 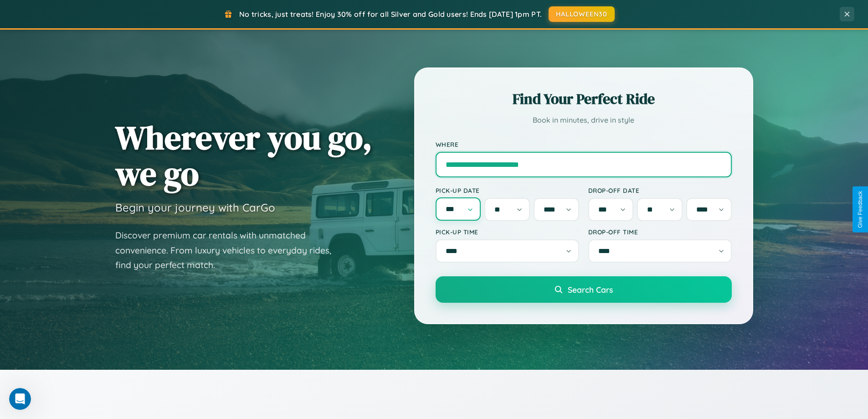 I want to click on h1: Wherever you go, we go, so click(x=244, y=155).